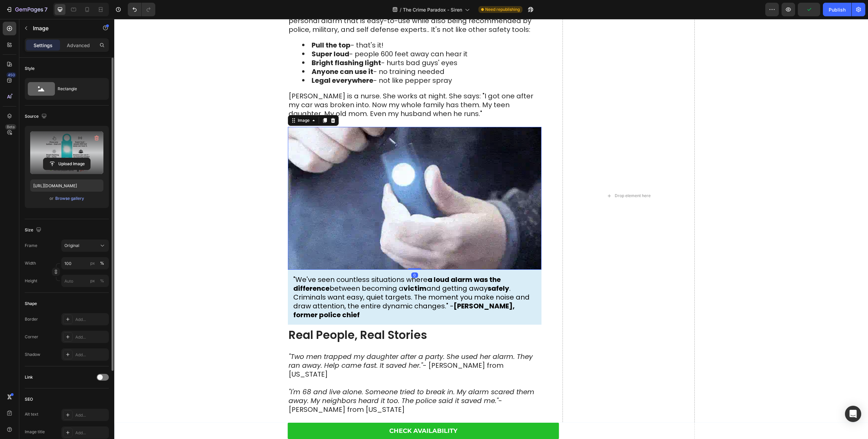 Image resolution: width=868 pixels, height=439 pixels. What do you see at coordinates (61, 28) in the screenshot?
I see `p: Image` at bounding box center [61, 28].